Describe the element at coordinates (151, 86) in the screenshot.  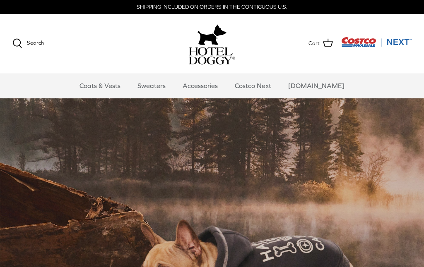
I see `a: Sweaters` at that location.